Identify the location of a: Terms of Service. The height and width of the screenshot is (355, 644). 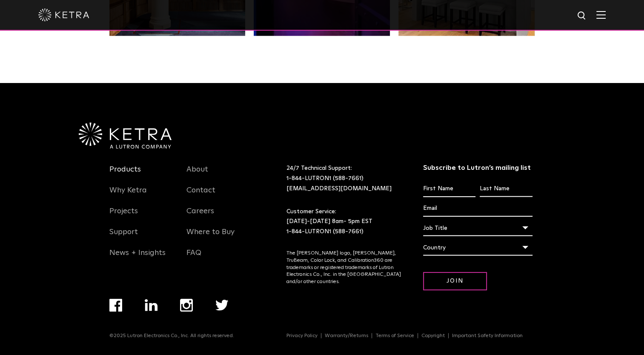
(395, 335).